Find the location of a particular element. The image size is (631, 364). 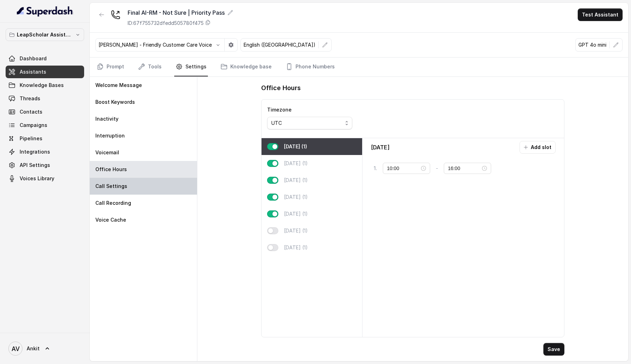

p: Voice Cache is located at coordinates (111, 220).